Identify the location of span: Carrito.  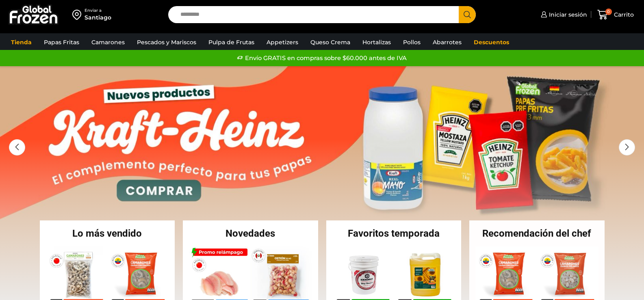
(623, 15).